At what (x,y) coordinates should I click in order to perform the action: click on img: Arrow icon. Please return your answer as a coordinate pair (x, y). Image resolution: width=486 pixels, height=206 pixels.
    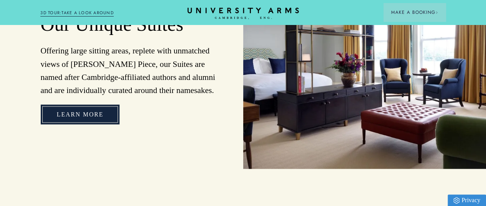
    Looking at the image, I should click on (436, 12).